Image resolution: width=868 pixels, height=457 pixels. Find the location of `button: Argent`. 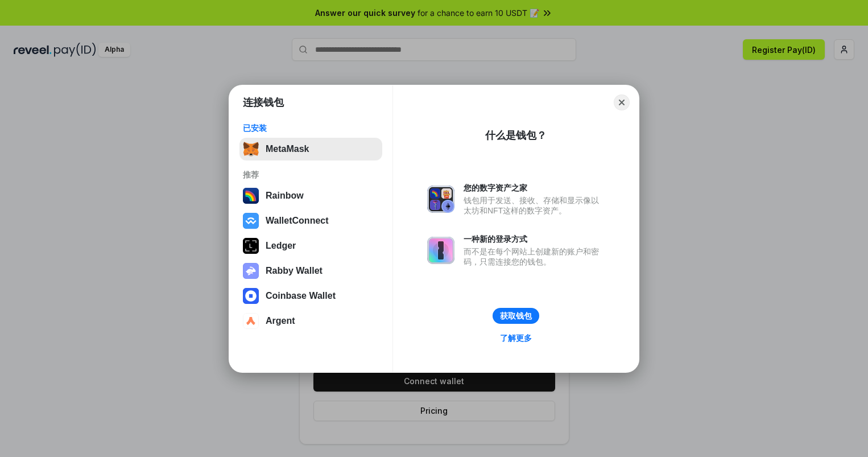

button: Argent is located at coordinates (311, 321).